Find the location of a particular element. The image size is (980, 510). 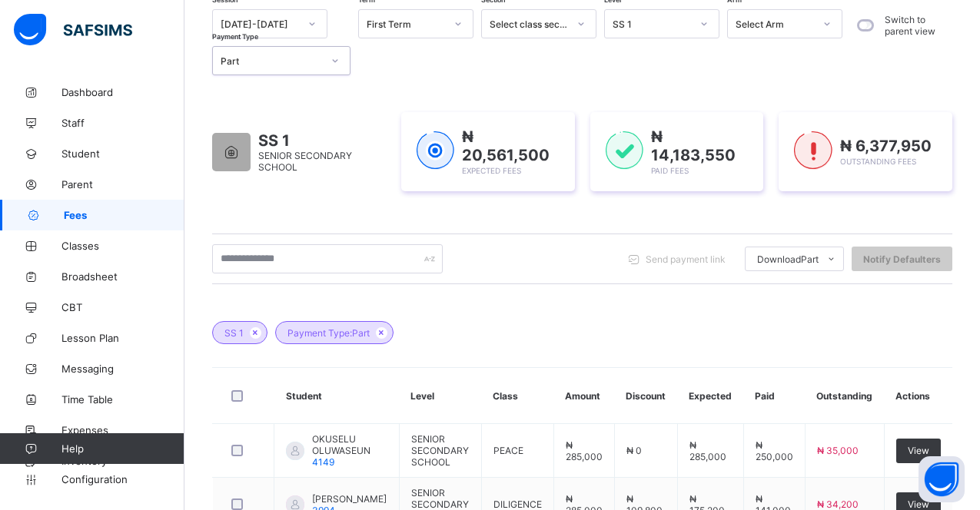

div: Select class section is located at coordinates (529, 24).